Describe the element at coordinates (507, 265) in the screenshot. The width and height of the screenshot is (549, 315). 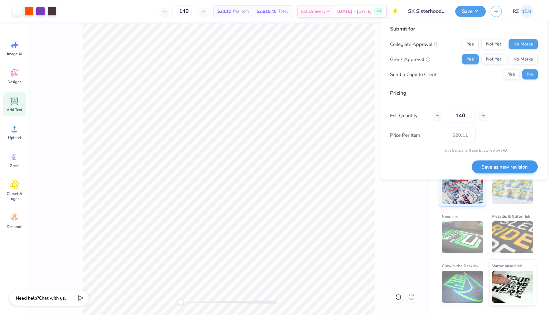
I see `span: Water based Ink` at that location.